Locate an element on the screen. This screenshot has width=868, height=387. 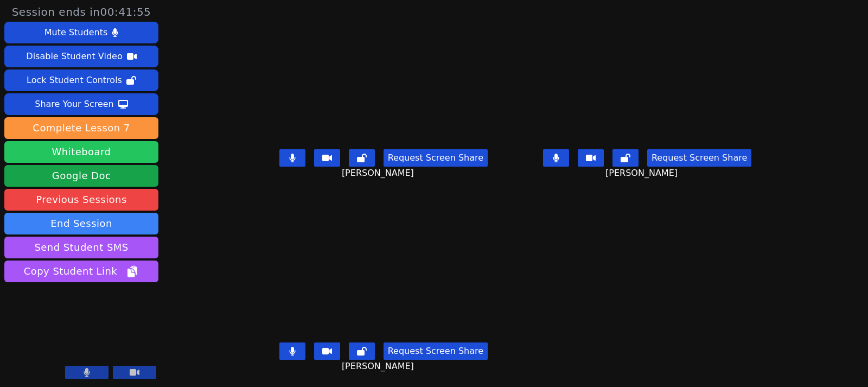
div: Mute Students is located at coordinates (76, 33).